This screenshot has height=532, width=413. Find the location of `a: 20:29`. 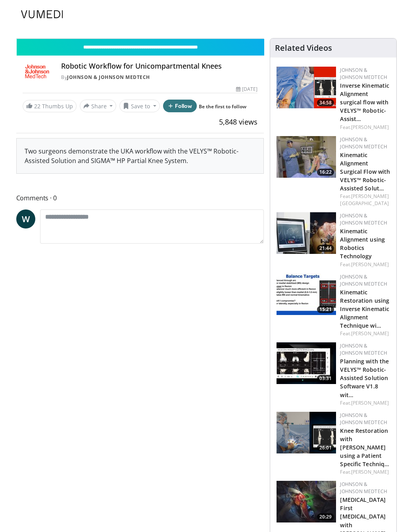

a: 20:29 is located at coordinates (306, 502).